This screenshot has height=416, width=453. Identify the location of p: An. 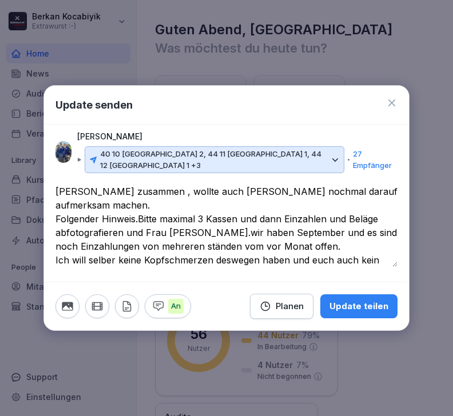
(176, 306).